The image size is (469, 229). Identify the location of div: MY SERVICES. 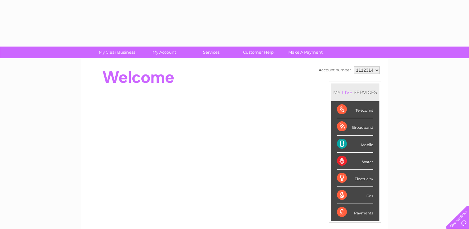
(355, 92).